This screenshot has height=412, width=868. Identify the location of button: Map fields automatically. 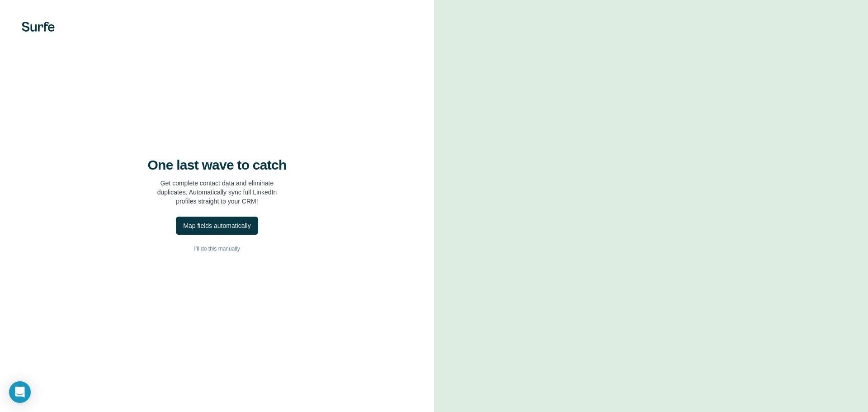
(216, 225).